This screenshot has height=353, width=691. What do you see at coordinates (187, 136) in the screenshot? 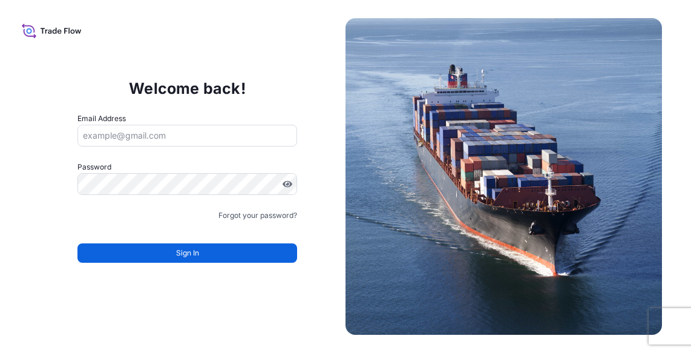
I see `input: example@gmail.com` at bounding box center [187, 136].